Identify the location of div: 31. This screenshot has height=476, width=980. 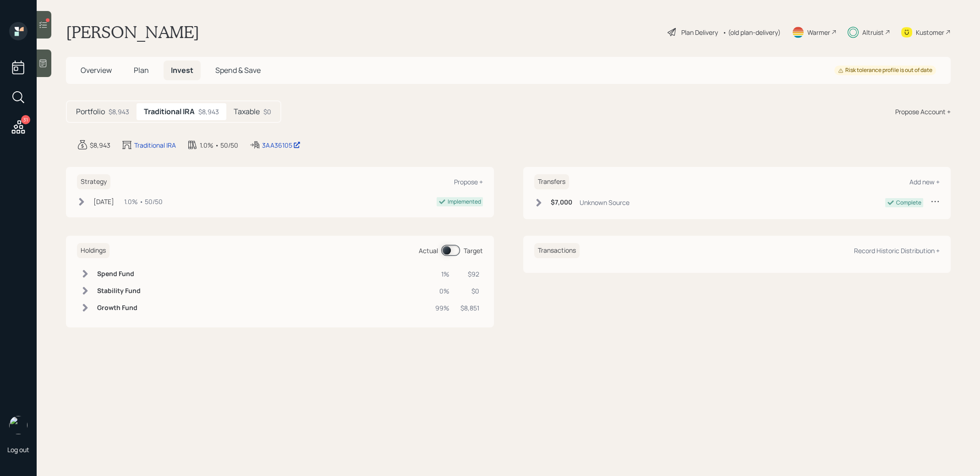
(25, 120).